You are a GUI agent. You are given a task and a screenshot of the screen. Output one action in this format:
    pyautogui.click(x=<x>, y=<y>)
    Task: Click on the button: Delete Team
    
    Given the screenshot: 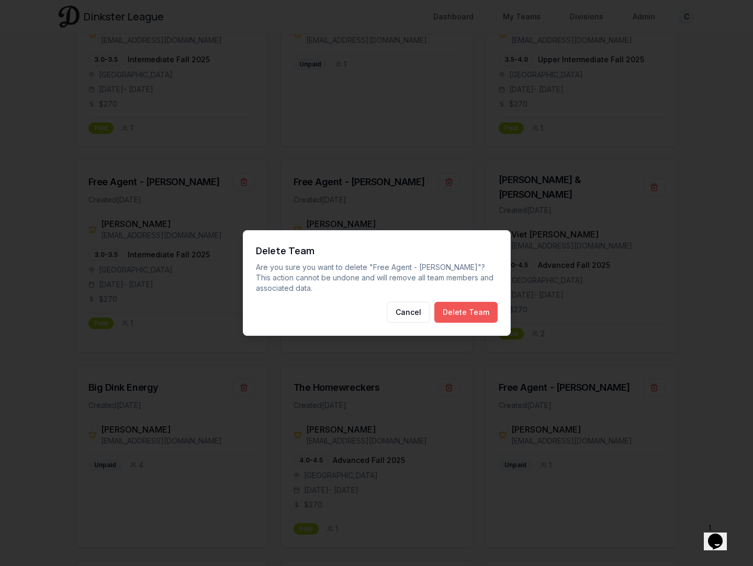 What is the action you would take?
    pyautogui.click(x=465, y=312)
    